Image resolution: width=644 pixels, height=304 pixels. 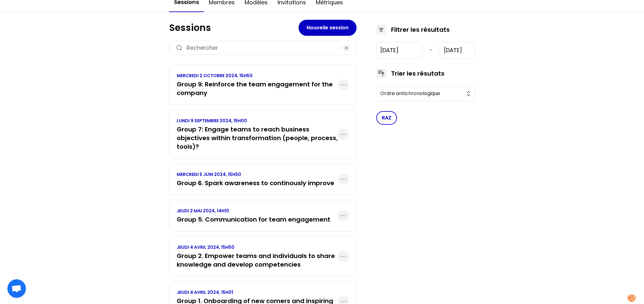 I want to click on h3: Group 2. Empower teams and individuals to share knowledge and develop competencies, so click(x=257, y=260).